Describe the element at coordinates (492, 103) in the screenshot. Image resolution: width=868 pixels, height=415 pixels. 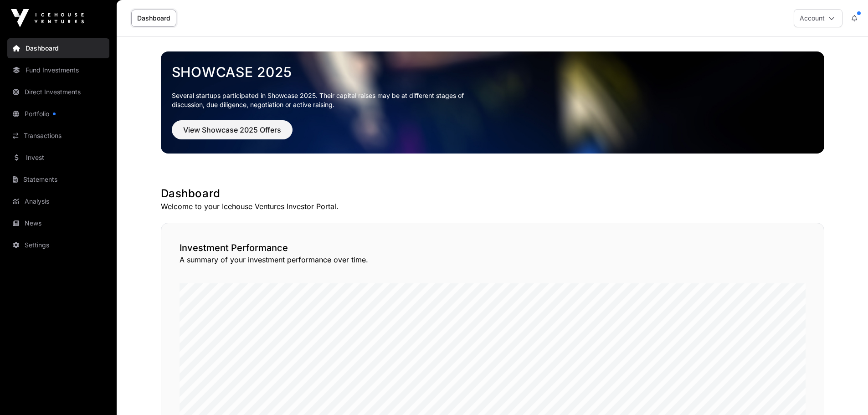
I see `img: Showcase 2025` at that location.